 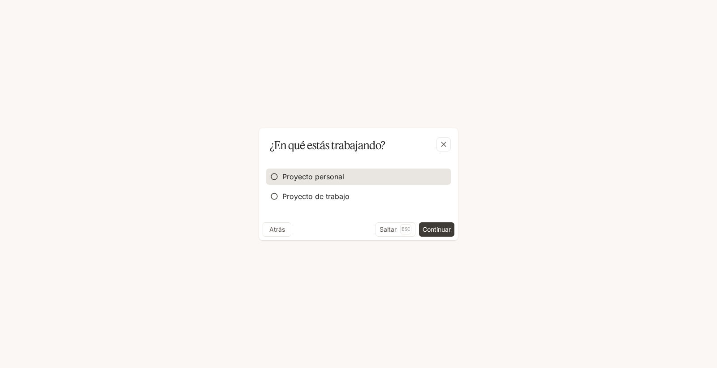 I want to click on font: ¿En qué estás trabajando?, so click(x=328, y=145).